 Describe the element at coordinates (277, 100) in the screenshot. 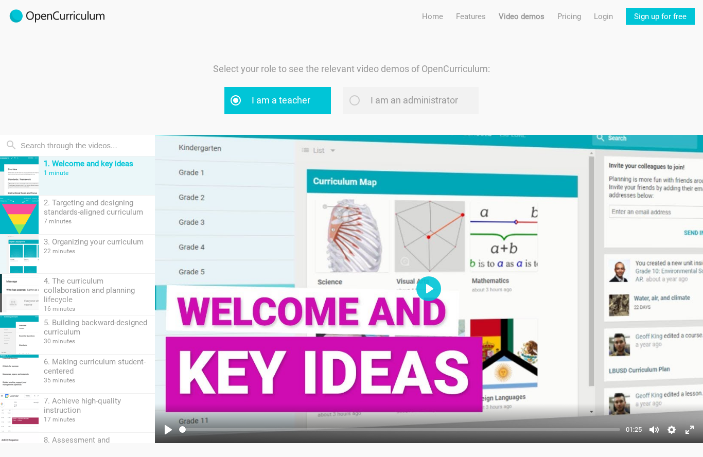

I see `label: I am a teacher` at that location.